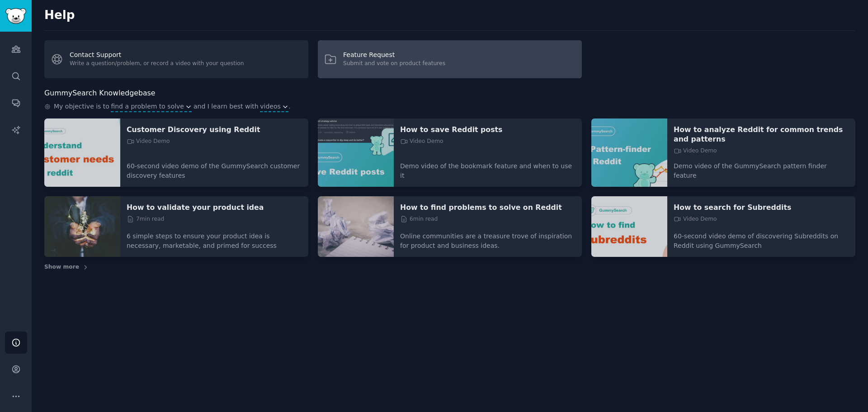 This screenshot has height=412, width=868. What do you see at coordinates (761, 207) in the screenshot?
I see `p: How to search for Subreddits` at bounding box center [761, 207].